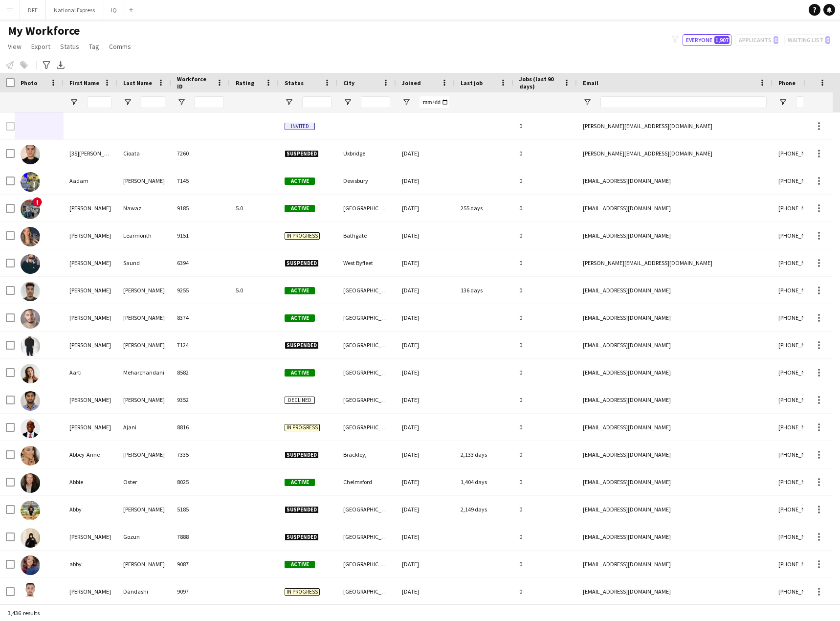  I want to click on div: Aadam, so click(91, 181).